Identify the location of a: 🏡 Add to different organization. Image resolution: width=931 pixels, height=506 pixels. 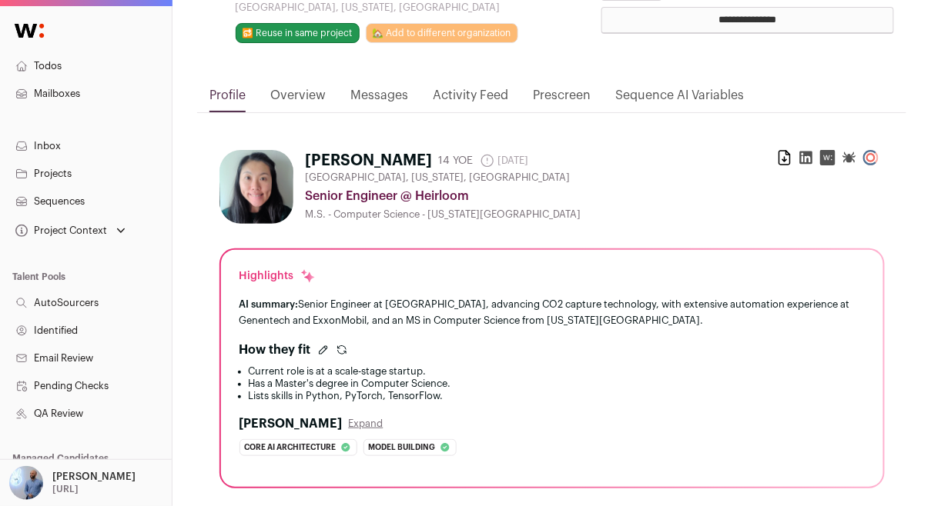
(442, 33).